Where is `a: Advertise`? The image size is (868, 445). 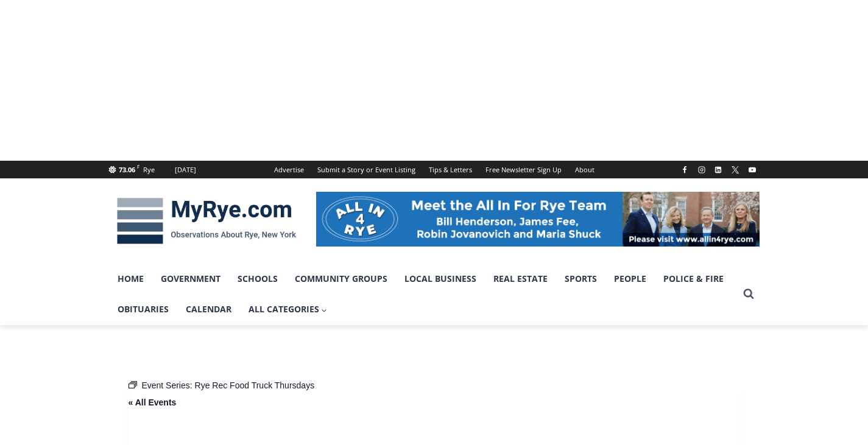 a: Advertise is located at coordinates (289, 169).